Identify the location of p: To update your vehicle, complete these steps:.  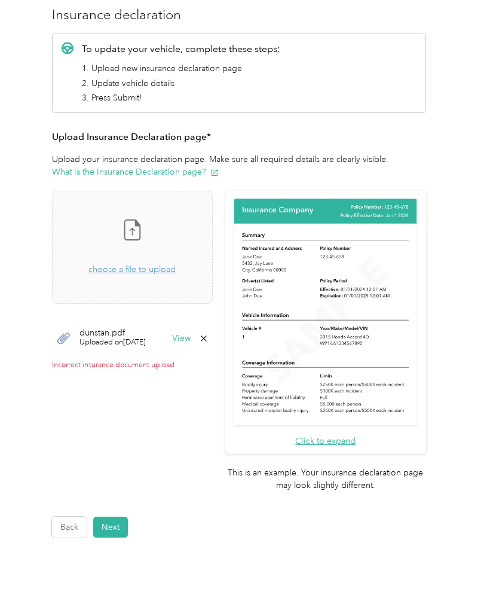
(181, 49).